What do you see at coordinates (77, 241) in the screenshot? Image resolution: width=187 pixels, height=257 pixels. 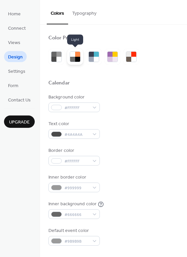 I see `span: #9B9B9B` at bounding box center [77, 241].